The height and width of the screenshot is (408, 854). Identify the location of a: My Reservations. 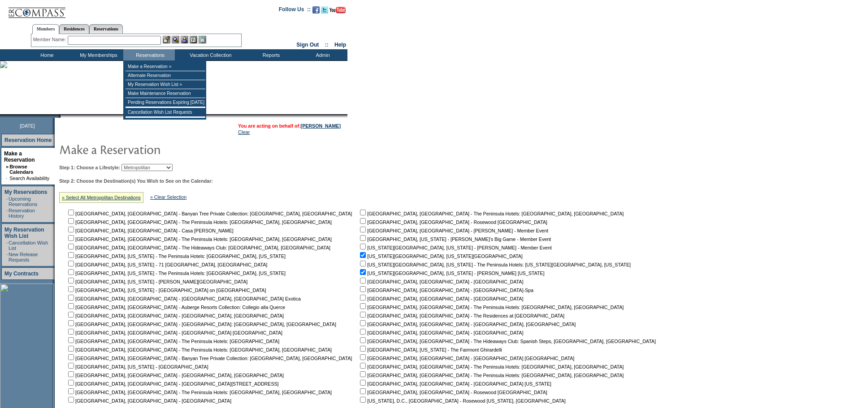
(26, 192).